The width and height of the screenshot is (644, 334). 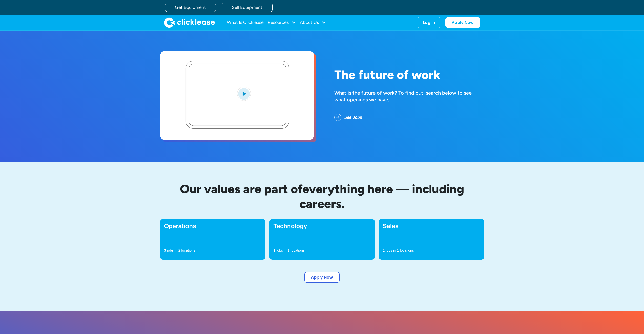 I want to click on div: About Us, so click(x=313, y=23).